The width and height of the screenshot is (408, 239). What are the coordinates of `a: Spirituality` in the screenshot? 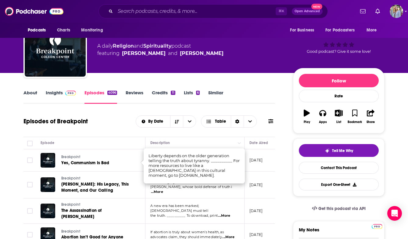 It's located at (157, 46).